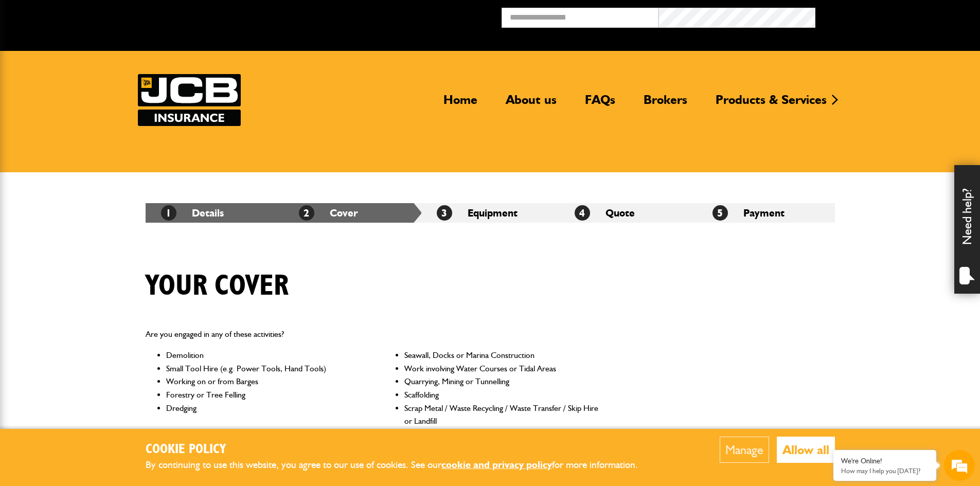 This screenshot has height=486, width=980. What do you see at coordinates (192, 213) in the screenshot?
I see `a: 1Details` at bounding box center [192, 213].